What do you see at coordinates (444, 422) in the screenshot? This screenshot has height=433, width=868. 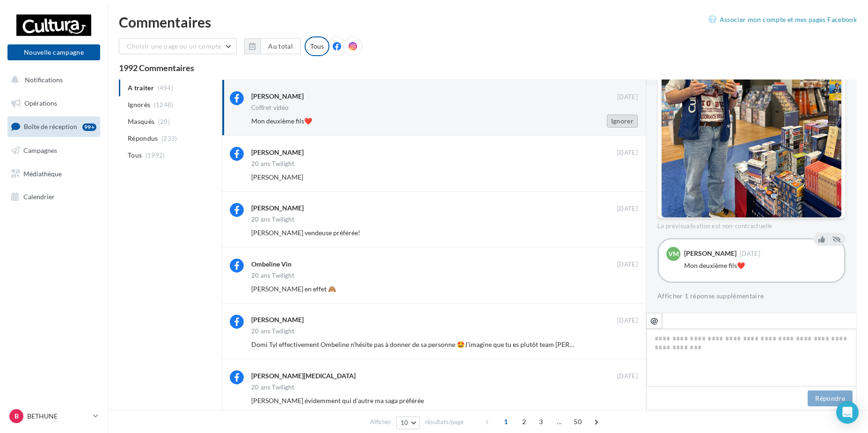 I see `span: résultats/page` at bounding box center [444, 422].